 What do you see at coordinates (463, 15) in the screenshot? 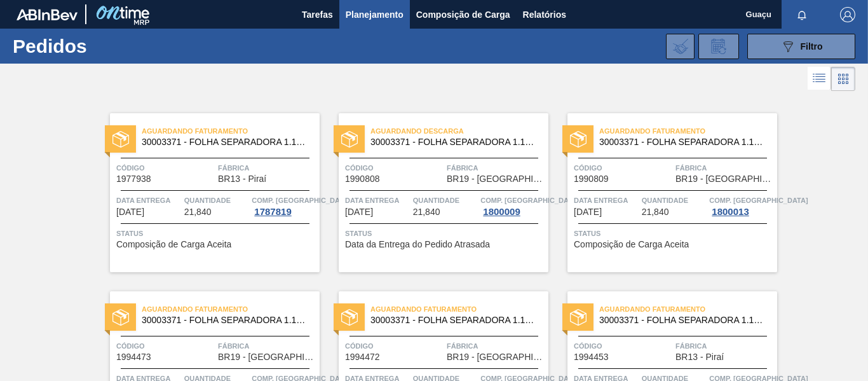
I see `span: Composição de Carga` at bounding box center [463, 15].